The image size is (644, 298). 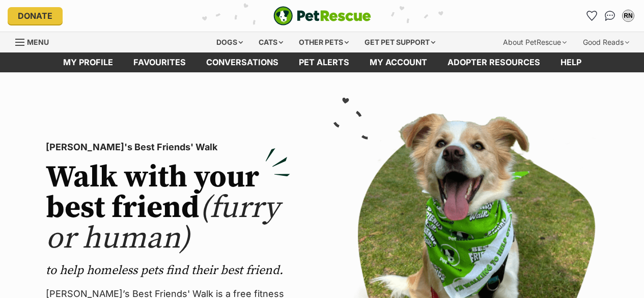 I want to click on a: Help, so click(x=571, y=62).